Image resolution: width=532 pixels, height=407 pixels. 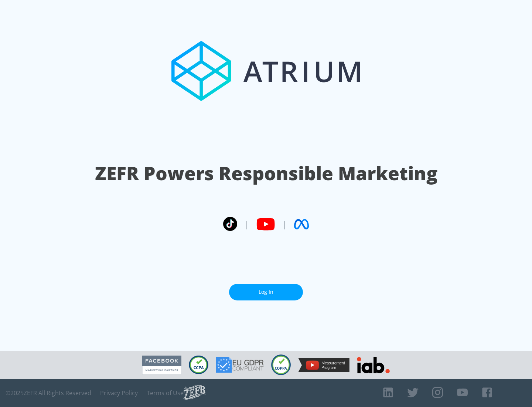 I want to click on img: CCPA Compliant, so click(x=198, y=365).